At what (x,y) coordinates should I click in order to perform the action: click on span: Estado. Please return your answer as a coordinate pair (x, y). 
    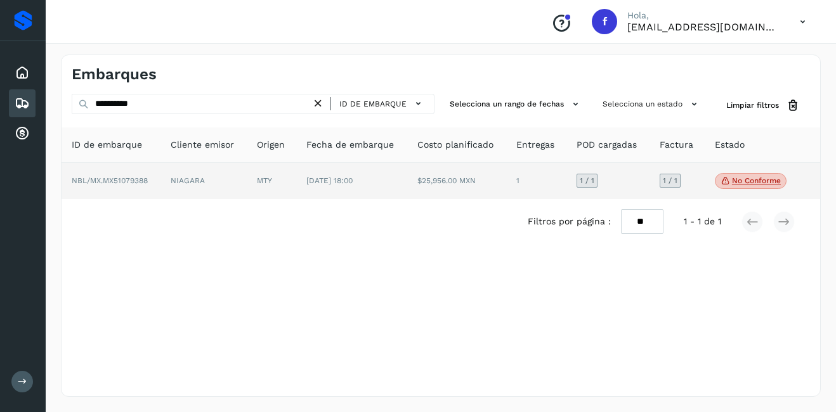
    Looking at the image, I should click on (730, 145).